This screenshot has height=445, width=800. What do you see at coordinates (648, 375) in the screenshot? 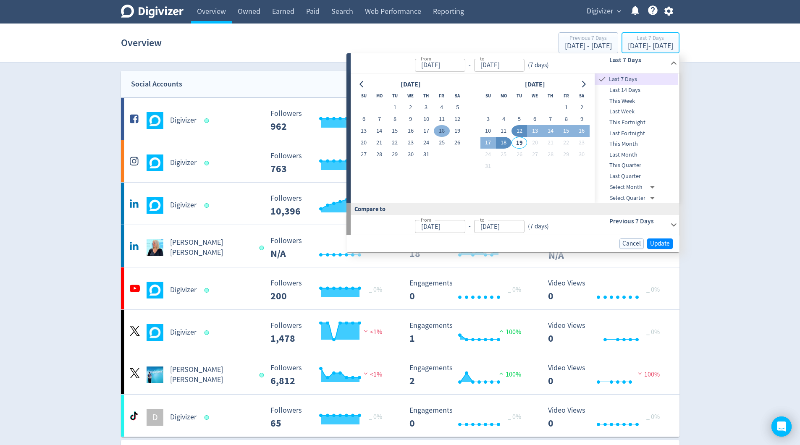
I see `span: 100%` at bounding box center [648, 375].